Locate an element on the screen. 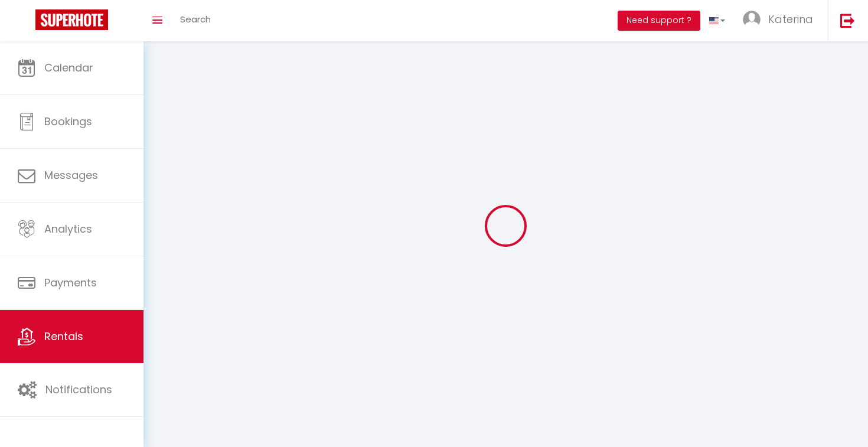 This screenshot has height=447, width=868. span: Messages is located at coordinates (71, 175).